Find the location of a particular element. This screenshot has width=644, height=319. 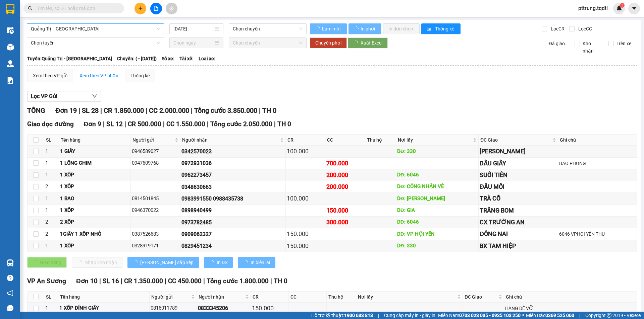

img: logo-vxr is located at coordinates (10, 10).